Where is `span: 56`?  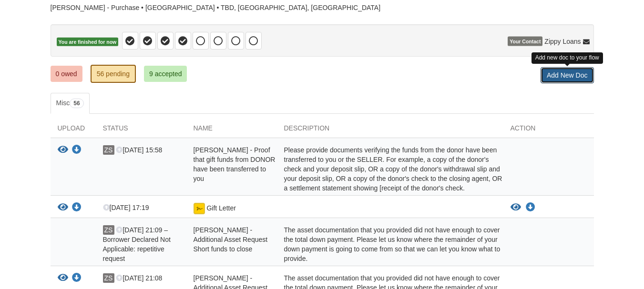 span: 56 is located at coordinates (77, 103).